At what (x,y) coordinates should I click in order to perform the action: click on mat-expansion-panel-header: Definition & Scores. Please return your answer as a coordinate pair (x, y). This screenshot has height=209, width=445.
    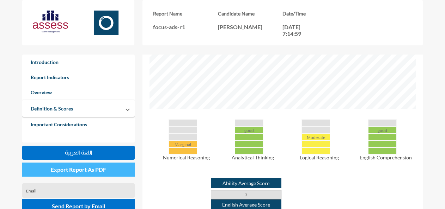
    Looking at the image, I should click on (78, 109).